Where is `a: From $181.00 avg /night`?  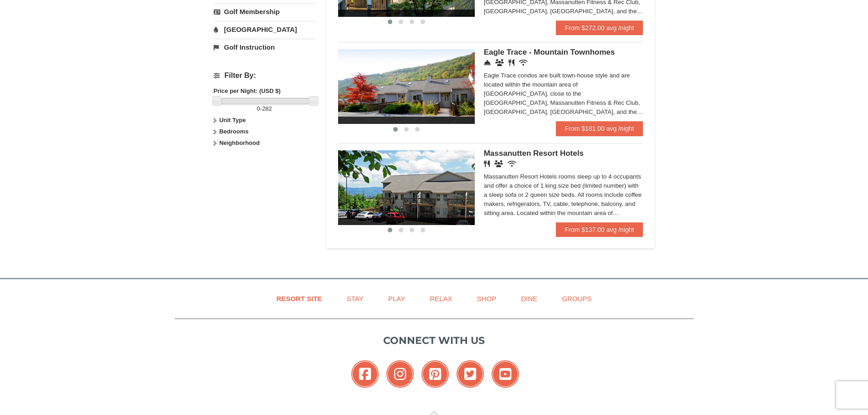
a: From $181.00 avg /night is located at coordinates (600, 128).